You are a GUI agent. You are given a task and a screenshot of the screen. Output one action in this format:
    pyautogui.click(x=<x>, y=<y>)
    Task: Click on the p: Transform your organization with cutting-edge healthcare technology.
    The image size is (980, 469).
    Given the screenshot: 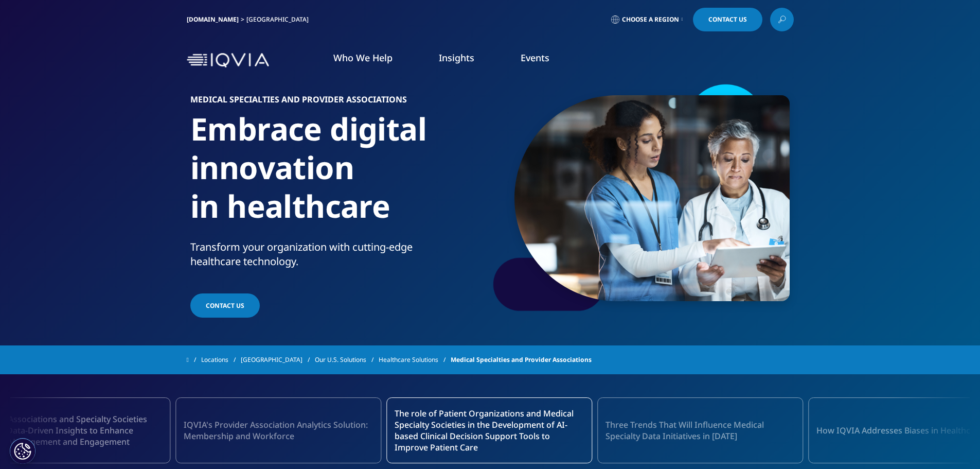 What is the action you would take?
    pyautogui.click(x=338, y=257)
    